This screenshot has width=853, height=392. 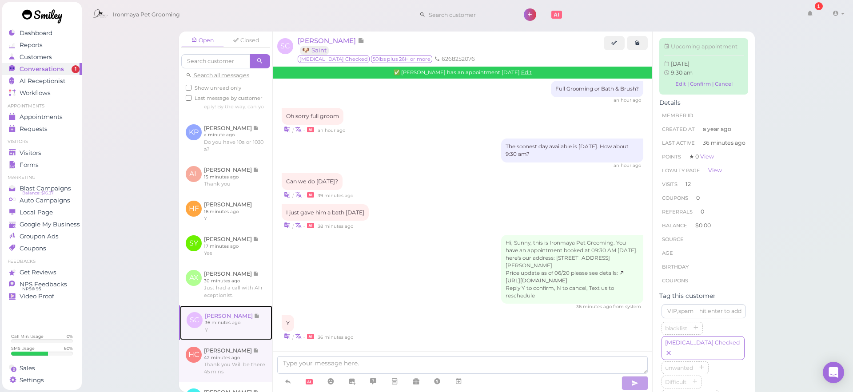 I want to click on span: Referrals, so click(x=677, y=212).